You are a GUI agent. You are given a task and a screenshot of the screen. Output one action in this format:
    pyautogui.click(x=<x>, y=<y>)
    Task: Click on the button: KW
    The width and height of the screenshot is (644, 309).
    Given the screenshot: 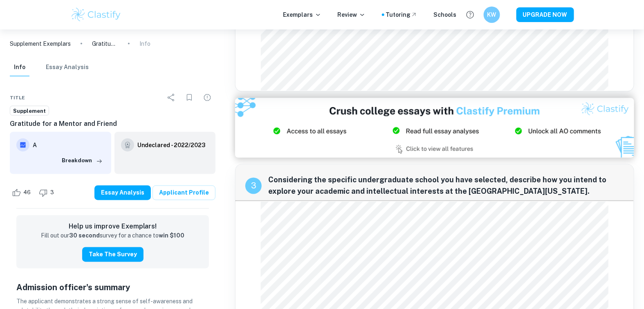 What is the action you would take?
    pyautogui.click(x=492, y=15)
    